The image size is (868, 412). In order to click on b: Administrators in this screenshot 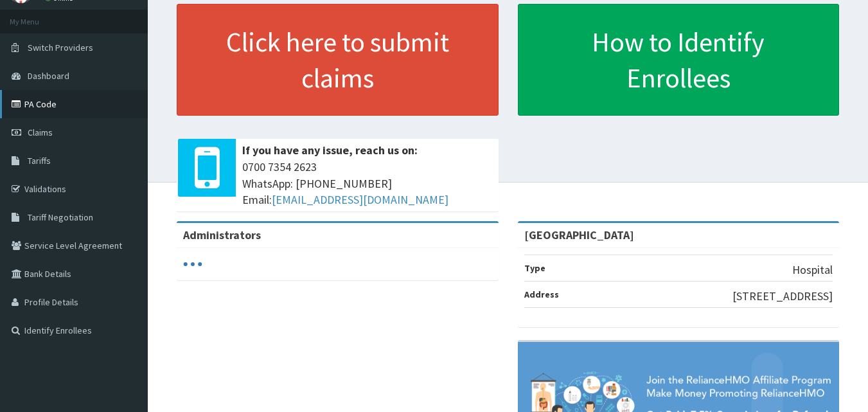, I will do `click(221, 235)`.